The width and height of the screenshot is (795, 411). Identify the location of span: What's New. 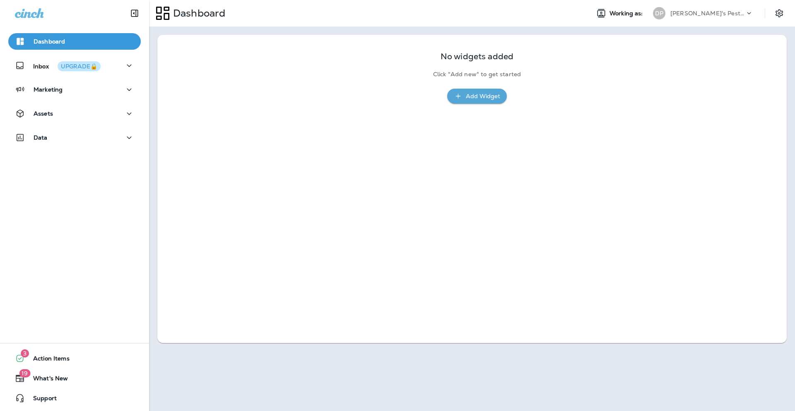
(46, 380).